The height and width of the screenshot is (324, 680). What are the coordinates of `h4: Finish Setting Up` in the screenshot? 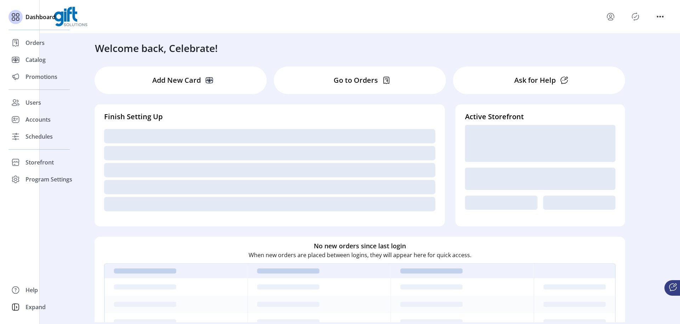 It's located at (270, 117).